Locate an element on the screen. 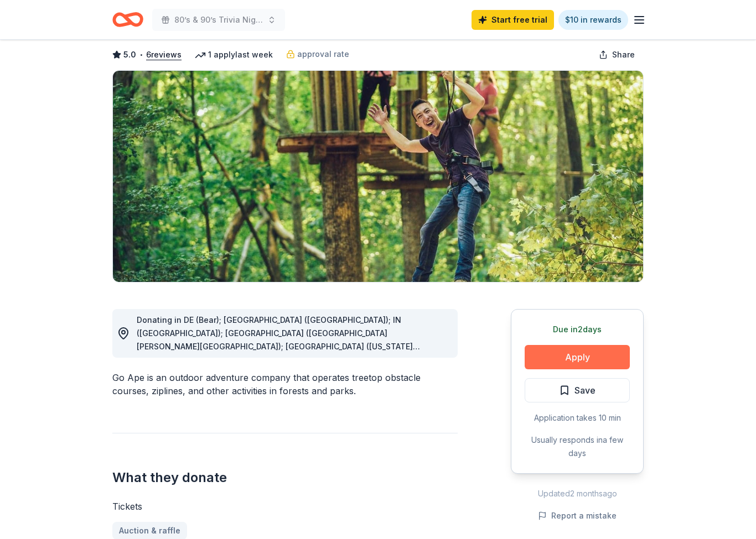  div: Due in 2 days is located at coordinates (577, 329).